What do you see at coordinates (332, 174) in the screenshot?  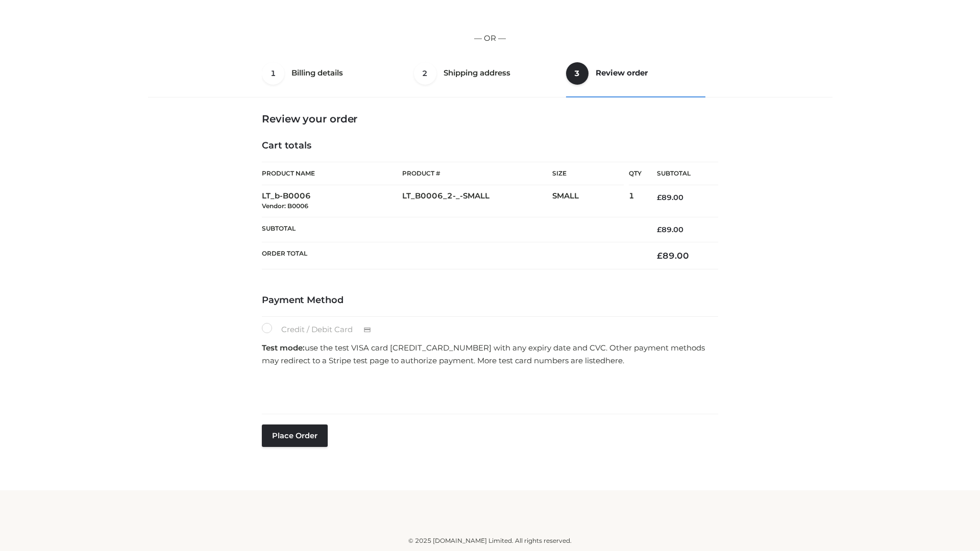 I see `th: Product Name` at bounding box center [332, 174].